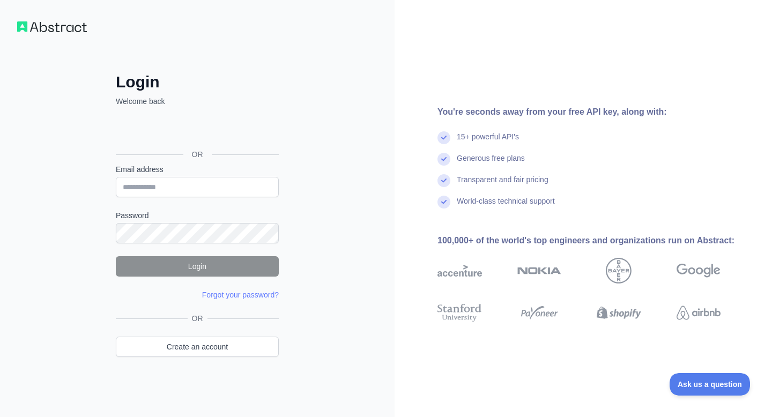 Image resolution: width=772 pixels, height=417 pixels. What do you see at coordinates (490, 163) in the screenshot?
I see `div: Generous free plans` at bounding box center [490, 163].